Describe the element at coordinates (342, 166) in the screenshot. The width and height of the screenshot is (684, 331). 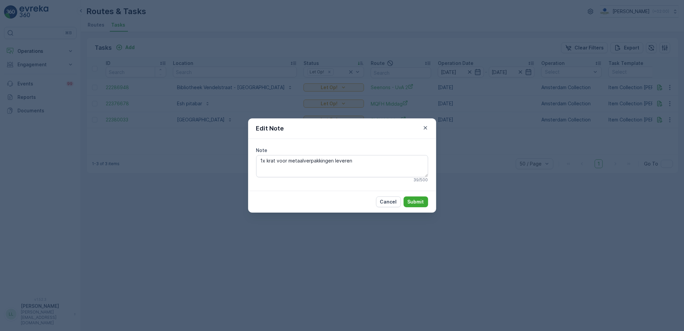
I see `textarea: 1x krat voor metaalverpakkingen leveren` at that location.